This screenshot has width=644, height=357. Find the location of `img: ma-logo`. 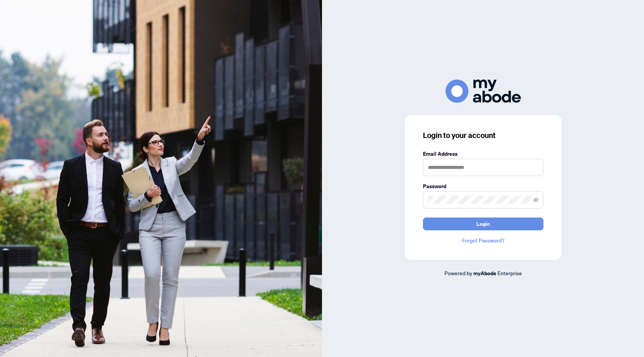

img: ma-logo is located at coordinates (483, 91).